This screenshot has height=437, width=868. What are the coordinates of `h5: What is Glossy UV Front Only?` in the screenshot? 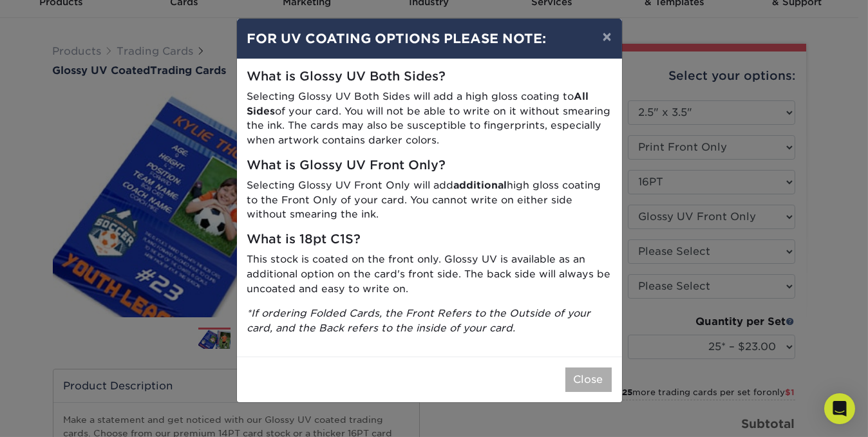 It's located at (429, 165).